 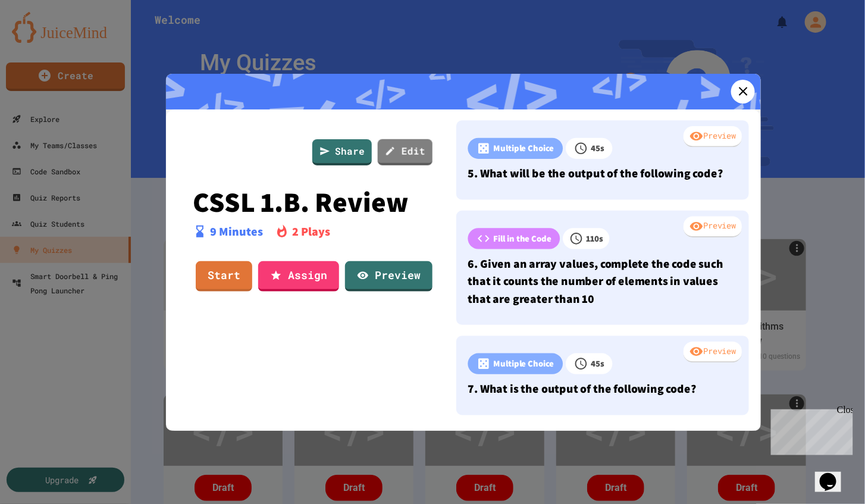 What do you see at coordinates (603, 388) in the screenshot?
I see `p: 7. What is the output of the following code?` at bounding box center [603, 388].